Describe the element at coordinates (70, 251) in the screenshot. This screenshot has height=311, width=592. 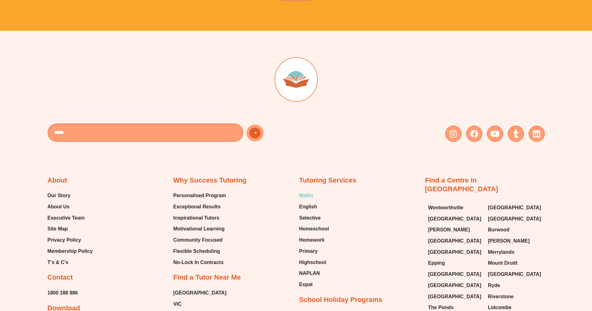
I see `a: Membership Policy` at that location.